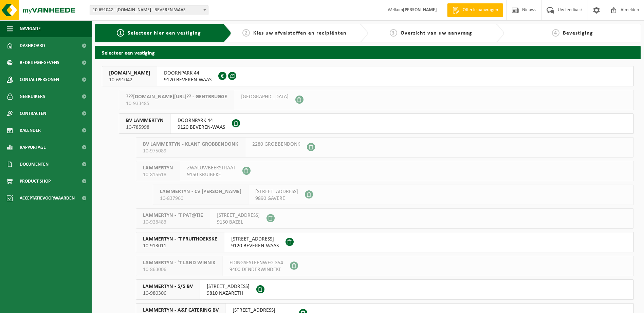  What do you see at coordinates (247, 33) in the screenshot?
I see `span: 2` at bounding box center [247, 33].